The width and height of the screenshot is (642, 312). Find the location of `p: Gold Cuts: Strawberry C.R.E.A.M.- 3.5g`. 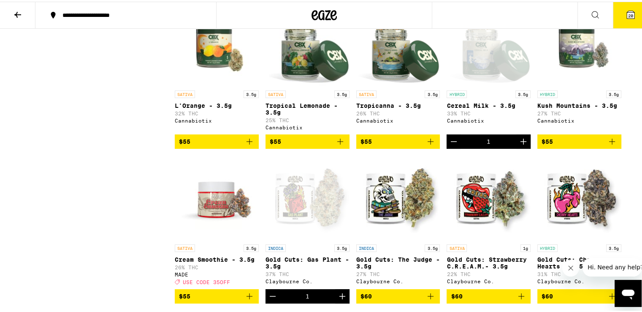

p: Gold Cuts: Strawberry C.R.E.A.M.- 3.5g is located at coordinates (489, 261).